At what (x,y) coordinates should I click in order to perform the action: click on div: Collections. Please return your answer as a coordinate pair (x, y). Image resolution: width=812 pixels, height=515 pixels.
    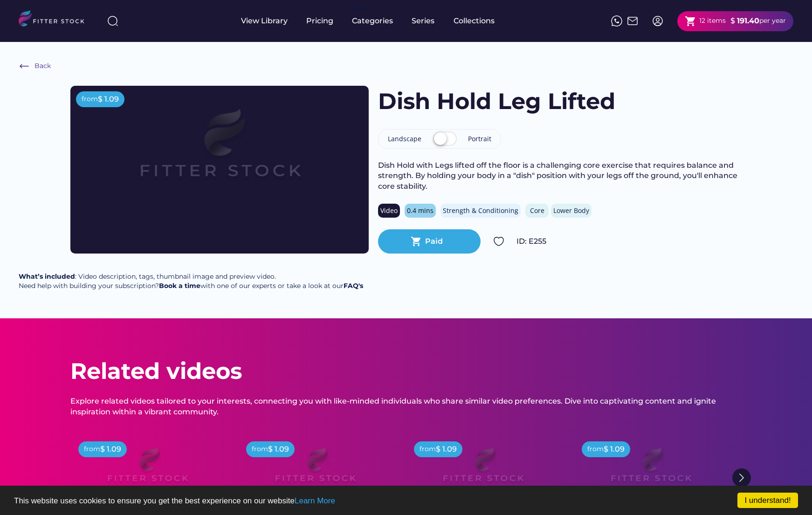
    Looking at the image, I should click on (474, 21).